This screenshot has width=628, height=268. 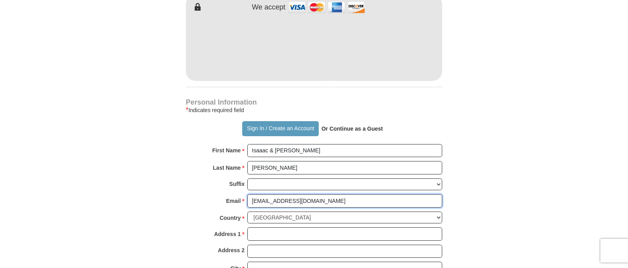 What do you see at coordinates (237, 184) in the screenshot?
I see `strong: Suffix` at bounding box center [237, 184].